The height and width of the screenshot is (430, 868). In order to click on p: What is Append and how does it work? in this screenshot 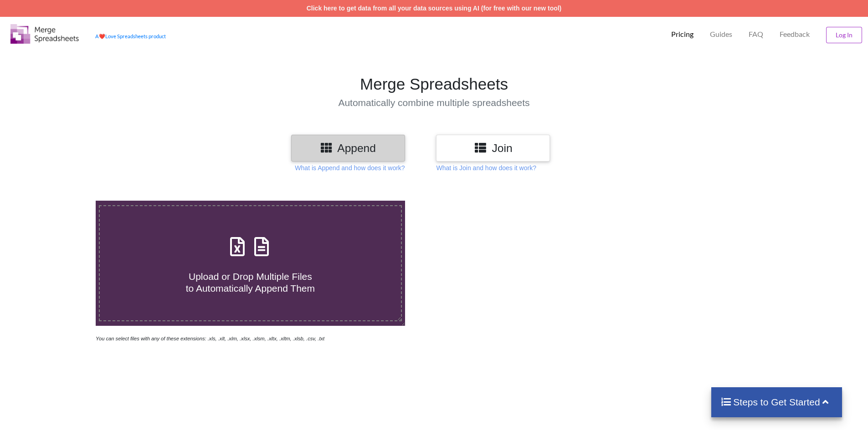, I will do `click(350, 168)`.